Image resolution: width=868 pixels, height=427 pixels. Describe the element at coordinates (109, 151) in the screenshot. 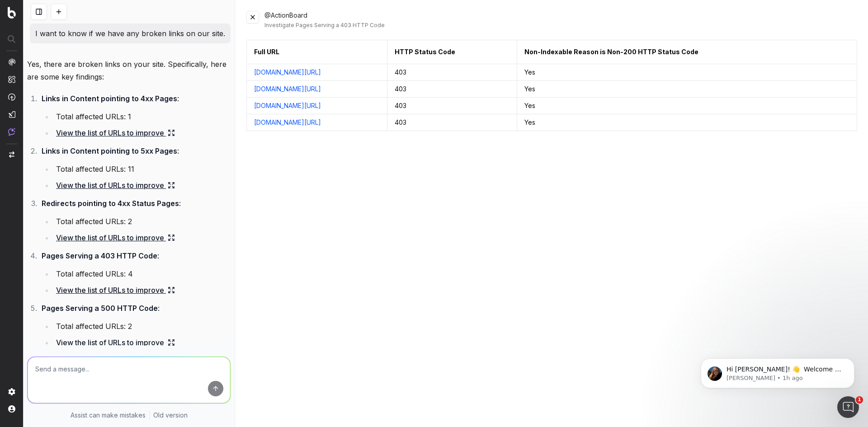

I see `strong: Links in Content pointing to 5xx Pages` at that location.